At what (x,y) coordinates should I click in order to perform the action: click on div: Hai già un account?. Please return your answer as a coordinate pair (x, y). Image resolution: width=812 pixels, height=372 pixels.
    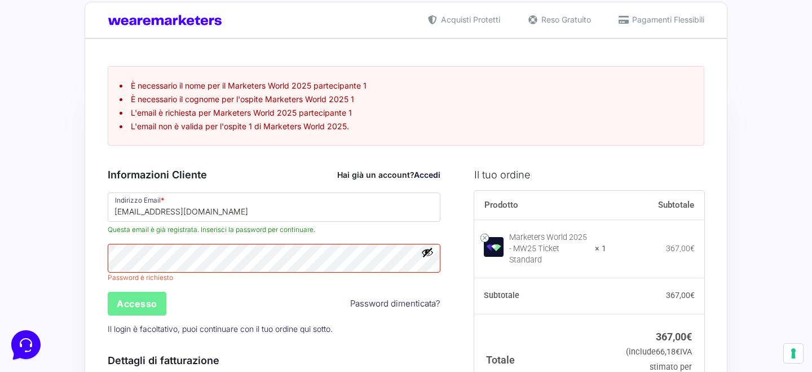
    Looking at the image, I should click on (388, 174).